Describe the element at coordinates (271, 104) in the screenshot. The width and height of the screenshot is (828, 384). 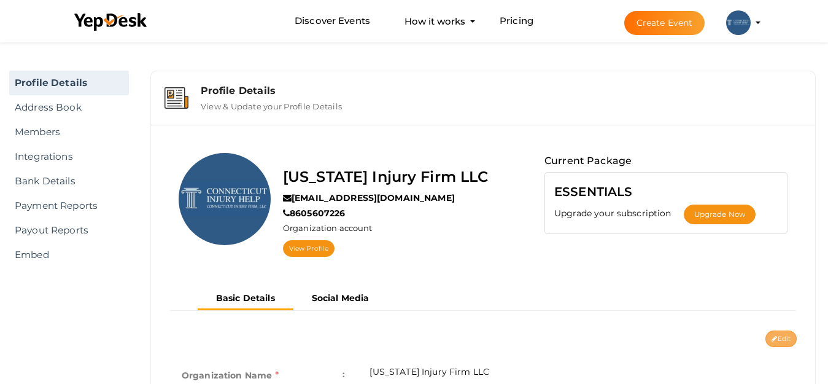
I see `label: View & Update your Profile Details` at that location.